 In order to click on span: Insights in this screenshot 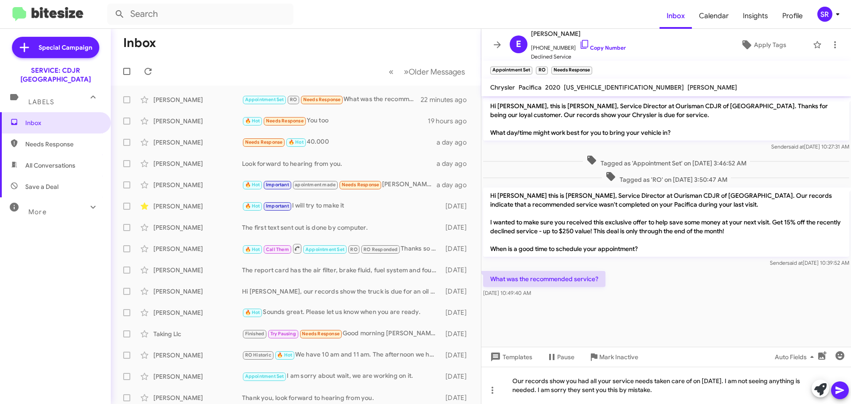, I will do `click(755, 16)`.